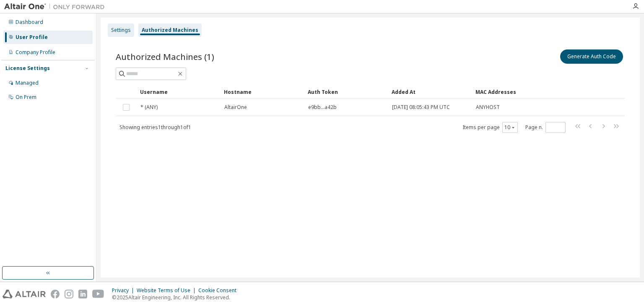 The image size is (644, 306). What do you see at coordinates (170, 30) in the screenshot?
I see `div: Authorized Machines` at bounding box center [170, 30].